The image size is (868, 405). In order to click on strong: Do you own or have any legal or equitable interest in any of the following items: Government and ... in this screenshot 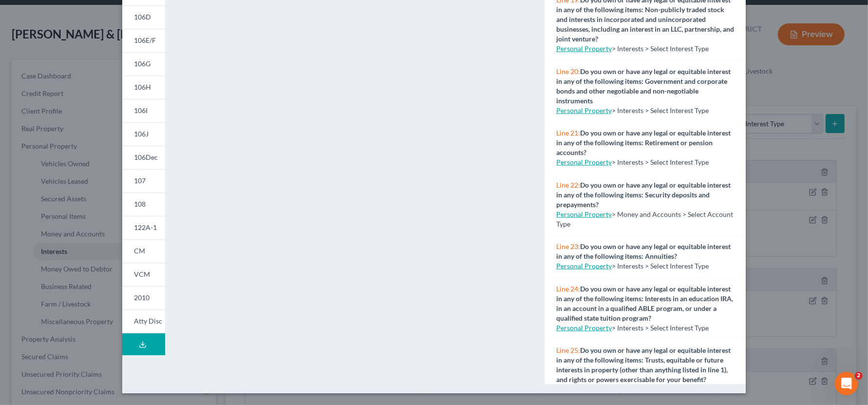, I will do `click(644, 86)`.